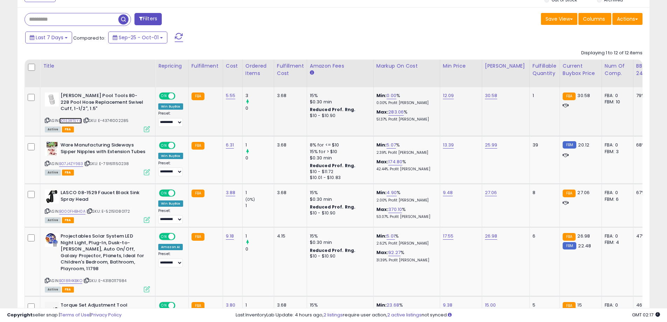 Image resolution: width=667 pixels, height=322 pixels. What do you see at coordinates (231, 193) in the screenshot?
I see `a: 3.88` at bounding box center [231, 193].